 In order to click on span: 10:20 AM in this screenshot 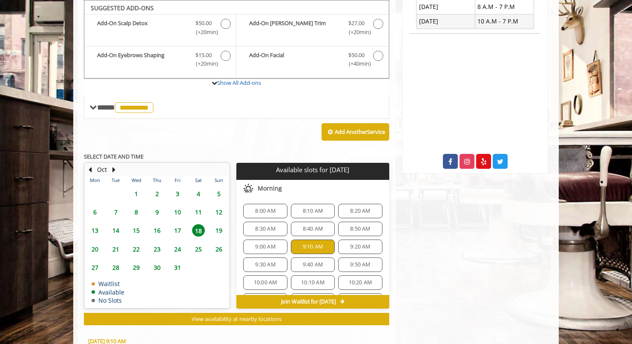, I will do `click(360, 282)`.